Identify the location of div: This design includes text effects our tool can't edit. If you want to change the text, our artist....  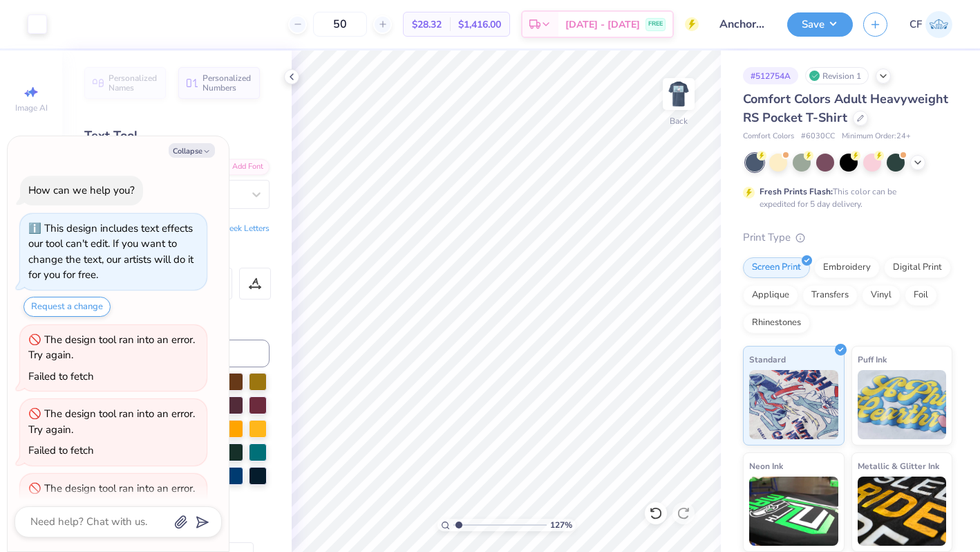
(111, 252).